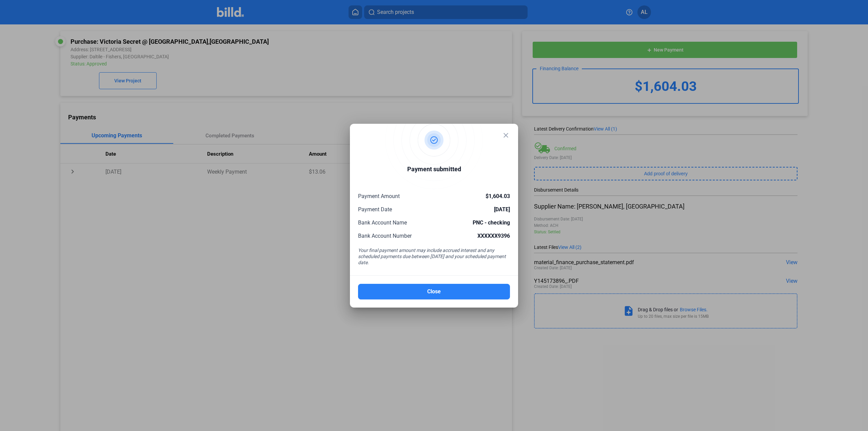 This screenshot has width=868, height=431. What do you see at coordinates (506, 135) in the screenshot?
I see `mat-icon: close` at bounding box center [506, 135].